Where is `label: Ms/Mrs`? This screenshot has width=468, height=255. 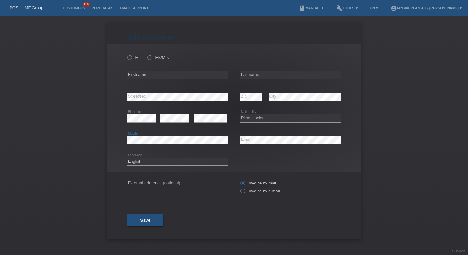 label: Ms/Mrs is located at coordinates (158, 57).